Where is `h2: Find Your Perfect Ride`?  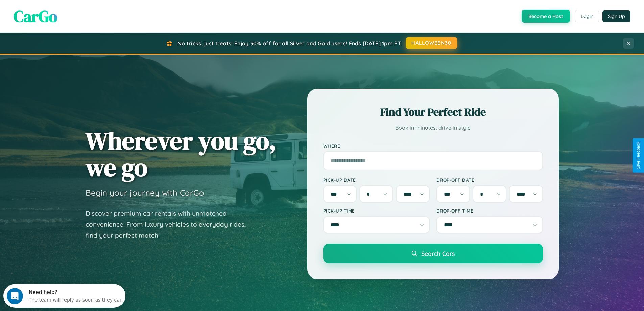 h2: Find Your Perfect Ride is located at coordinates (433, 112).